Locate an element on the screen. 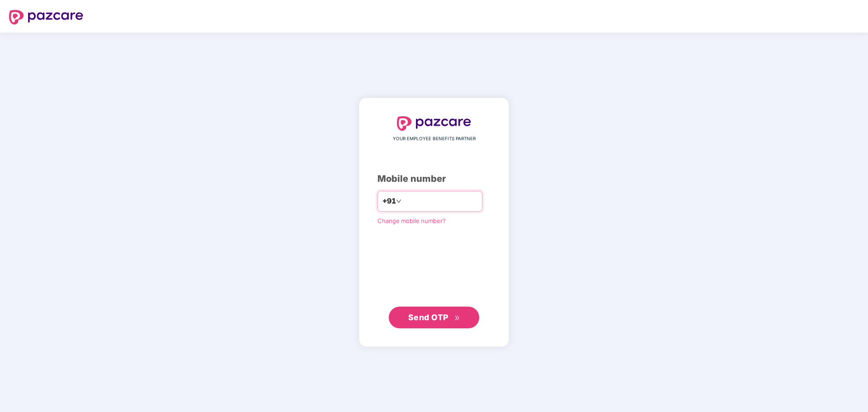 Image resolution: width=868 pixels, height=412 pixels. span: down is located at coordinates (399, 202).